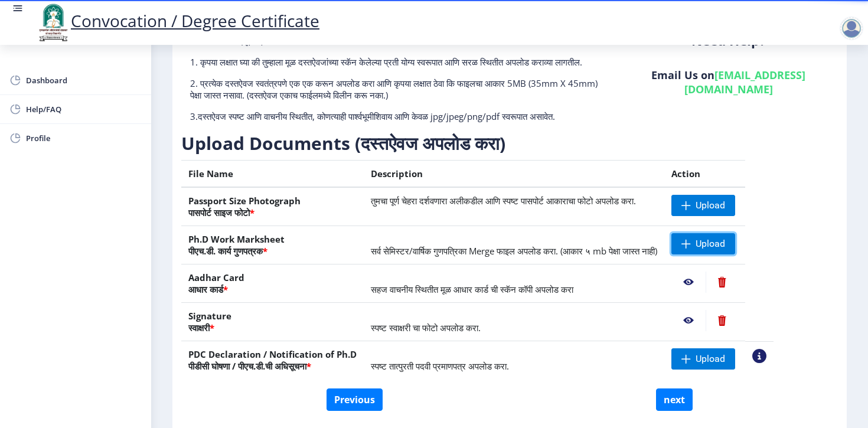 The width and height of the screenshot is (868, 428). I want to click on p: 2. प्रत्येक दस्तऐवज स्वतंत्रपणे एक एक करून अपलोड करा आणि कृपया लक्षात ठेवा कि फाइलचा आकार 5MB (35..., so click(400, 89).